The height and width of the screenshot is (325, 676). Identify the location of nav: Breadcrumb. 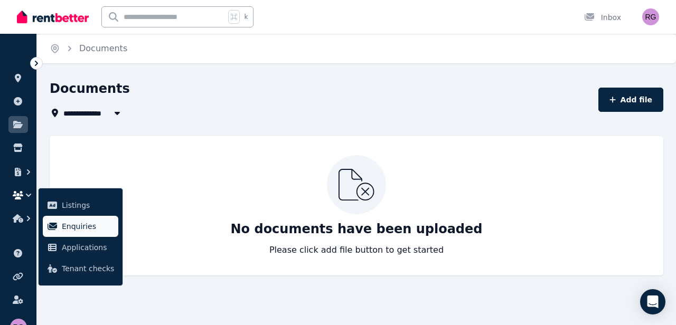
(88, 49).